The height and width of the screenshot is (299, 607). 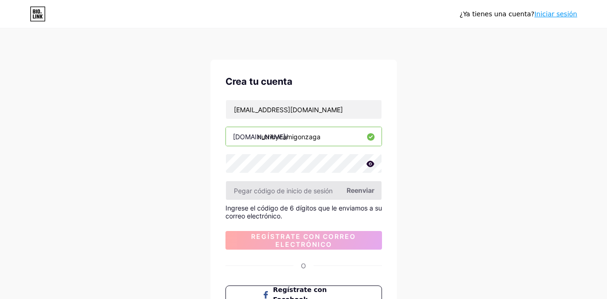 What do you see at coordinates (304, 212) in the screenshot?
I see `div: Ingrese el código de 6 dígitos que le enviamos a su correo electrónico.` at bounding box center [304, 212].